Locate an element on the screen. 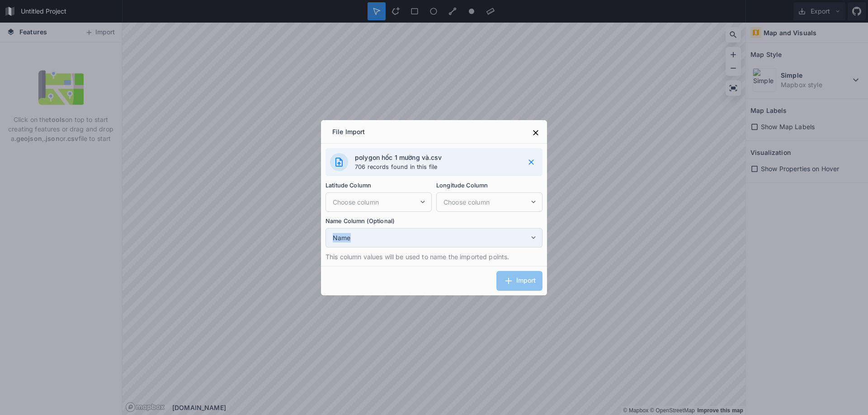  span: Name is located at coordinates (431, 238).